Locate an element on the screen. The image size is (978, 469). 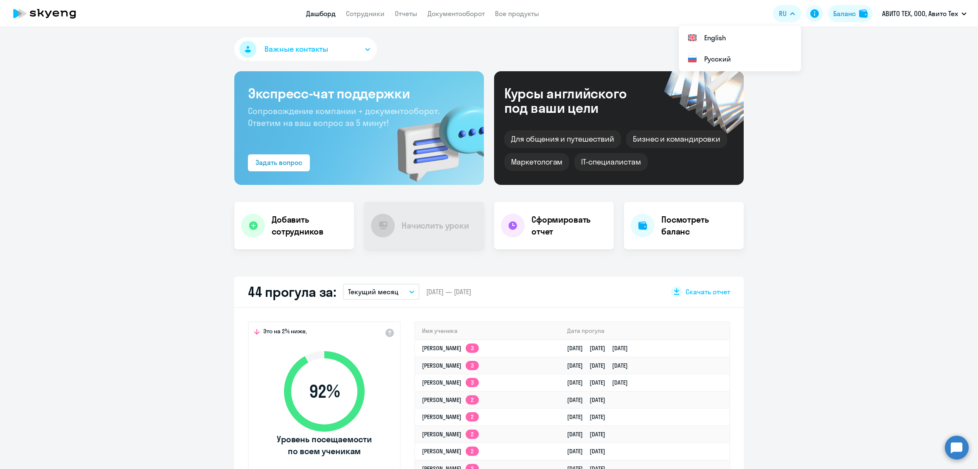
a: Отчеты is located at coordinates (406, 14).